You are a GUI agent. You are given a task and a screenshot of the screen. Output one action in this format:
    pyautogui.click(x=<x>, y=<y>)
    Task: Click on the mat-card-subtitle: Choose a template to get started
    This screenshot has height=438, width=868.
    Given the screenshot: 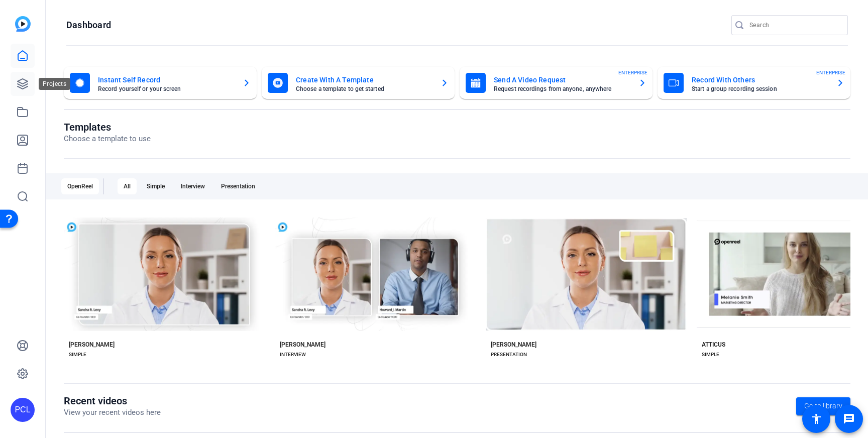 What is the action you would take?
    pyautogui.click(x=364, y=89)
    